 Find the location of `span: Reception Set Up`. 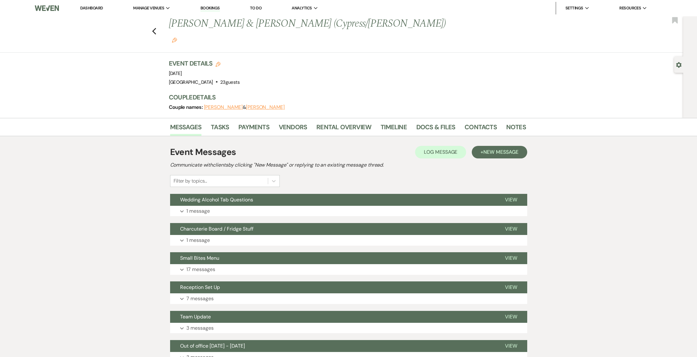

span: Reception Set Up is located at coordinates (200, 287).